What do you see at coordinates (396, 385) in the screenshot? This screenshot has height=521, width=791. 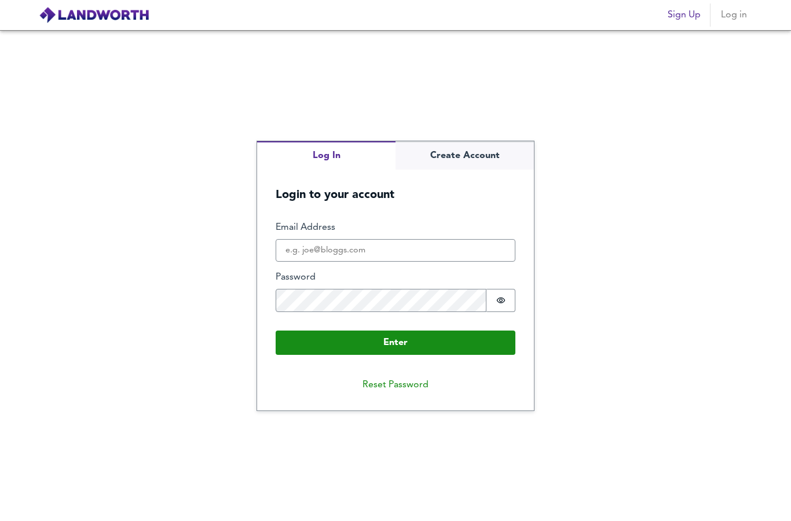 I see `button: Reset Password` at bounding box center [396, 385].